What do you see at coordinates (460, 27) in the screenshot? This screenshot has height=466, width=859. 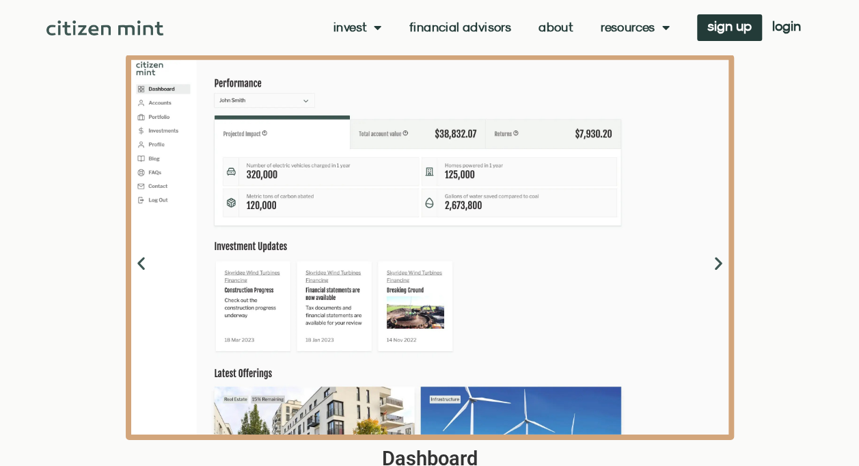 I see `a: Financial Advisors` at bounding box center [460, 27].